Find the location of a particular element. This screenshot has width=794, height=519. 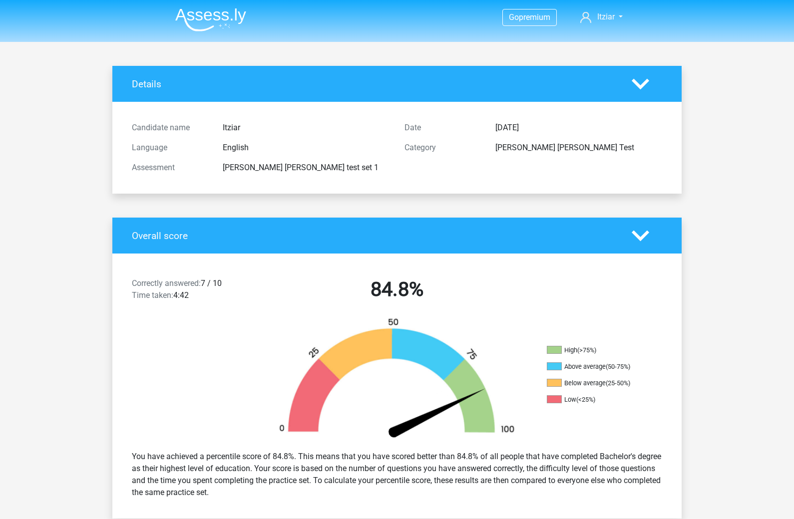

h4: Details is located at coordinates (374, 84).